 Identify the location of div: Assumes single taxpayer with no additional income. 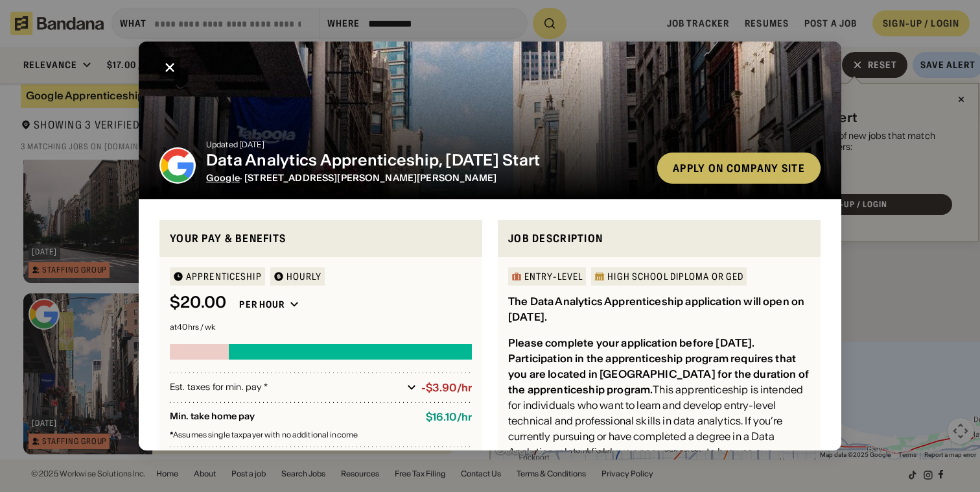
(321, 435).